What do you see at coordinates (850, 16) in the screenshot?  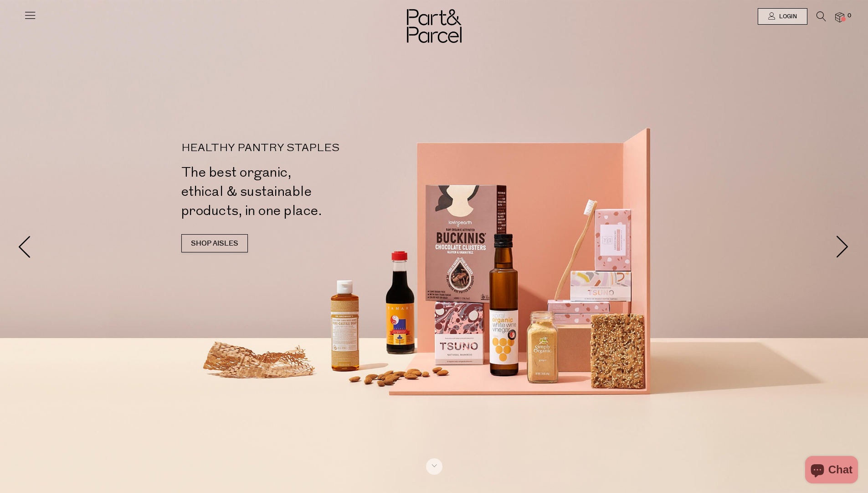 I see `span: 0` at bounding box center [850, 16].